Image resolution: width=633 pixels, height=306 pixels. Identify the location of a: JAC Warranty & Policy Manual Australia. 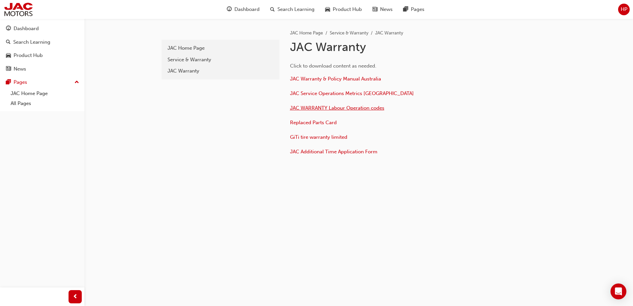
(335, 79).